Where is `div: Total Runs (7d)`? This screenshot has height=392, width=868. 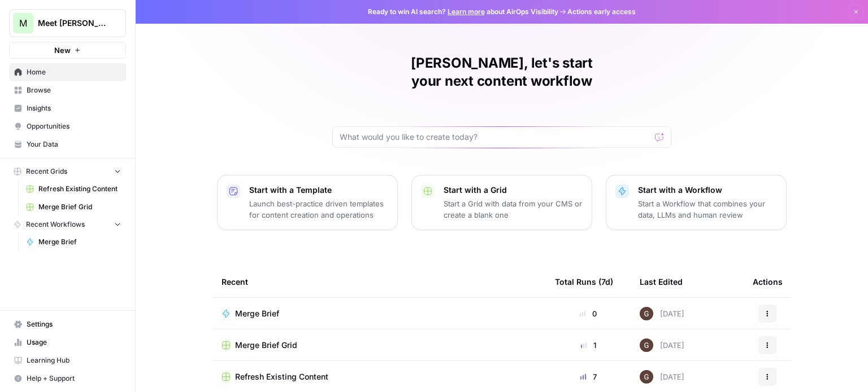 div: Total Runs (7d) is located at coordinates (584, 282).